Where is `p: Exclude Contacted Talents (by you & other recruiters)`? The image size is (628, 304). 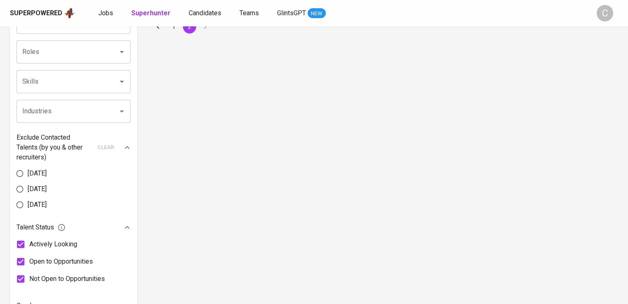 p: Exclude Contacted Talents (by you & other recruiters) is located at coordinates (54, 148).